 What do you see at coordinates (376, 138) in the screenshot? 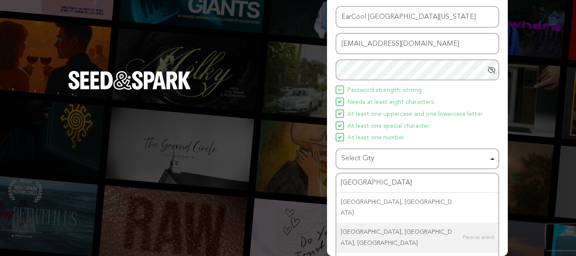
I see `span: At least one number.` at bounding box center [376, 138].